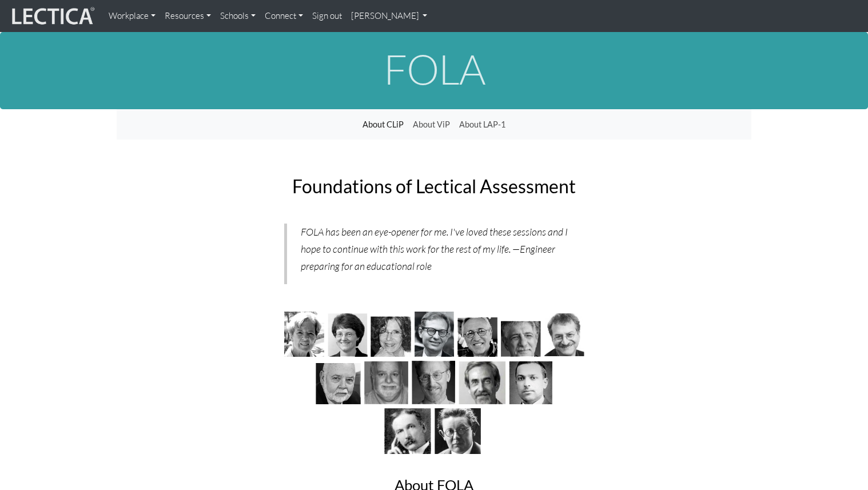  Describe the element at coordinates (431, 125) in the screenshot. I see `a: About ViP` at that location.